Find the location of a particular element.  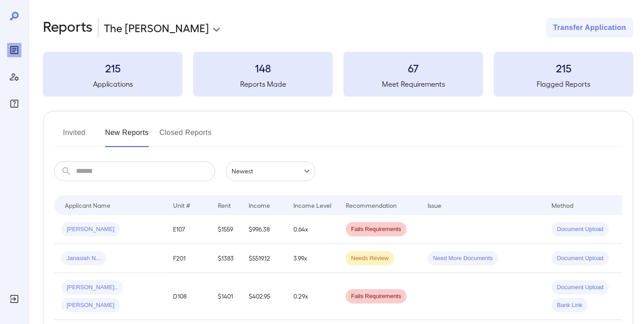

div: Income is located at coordinates (259, 205).